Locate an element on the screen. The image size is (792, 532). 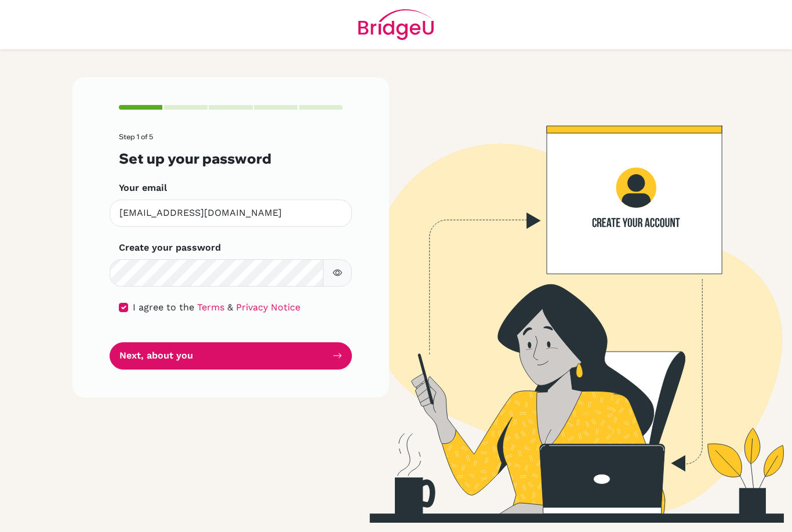
span: I agree to the is located at coordinates (163, 307).